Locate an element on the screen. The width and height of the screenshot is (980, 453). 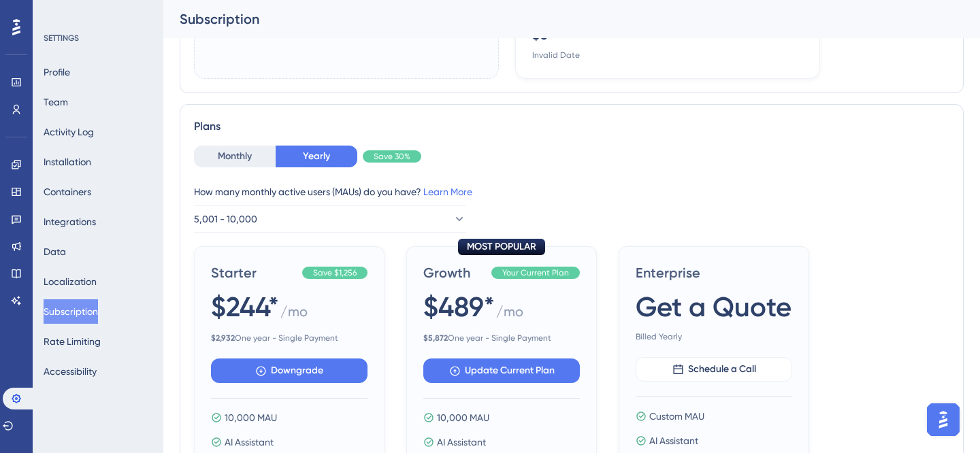
span: Growth is located at coordinates (455, 273).